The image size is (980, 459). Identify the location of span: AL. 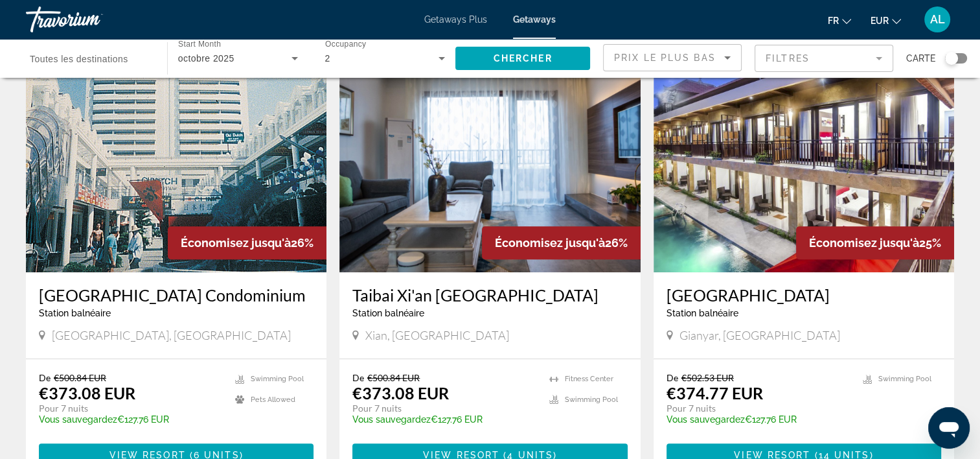
(938, 19).